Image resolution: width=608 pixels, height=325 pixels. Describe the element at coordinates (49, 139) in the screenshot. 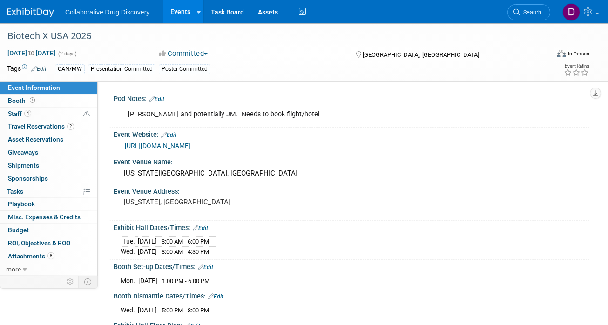

I see `a: Asset Reservations` at that location.